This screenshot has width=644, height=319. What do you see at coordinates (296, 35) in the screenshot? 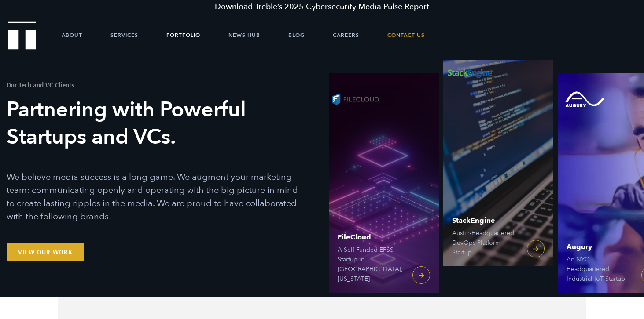
I see `a: Blog` at bounding box center [296, 35].